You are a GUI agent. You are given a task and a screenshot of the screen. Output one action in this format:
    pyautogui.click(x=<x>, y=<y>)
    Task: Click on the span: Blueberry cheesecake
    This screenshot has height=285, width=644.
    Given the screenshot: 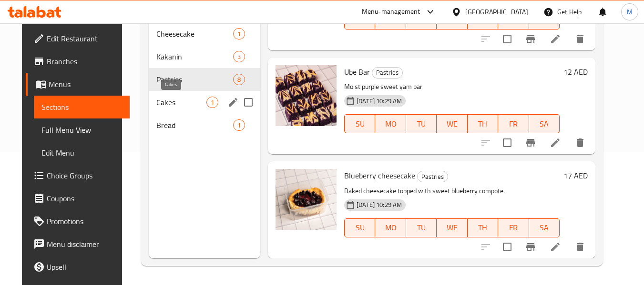 What is the action you would take?
    pyautogui.click(x=379, y=176)
    